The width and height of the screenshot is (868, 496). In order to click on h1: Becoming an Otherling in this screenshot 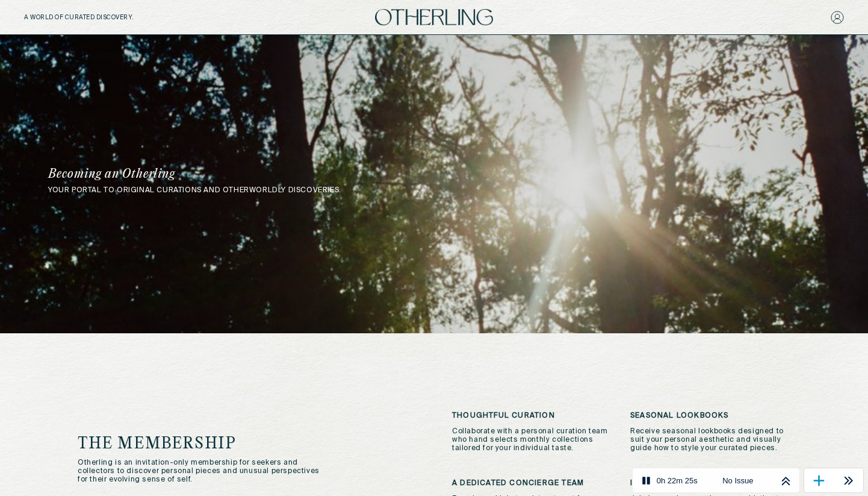, I will do `click(279, 174)`.